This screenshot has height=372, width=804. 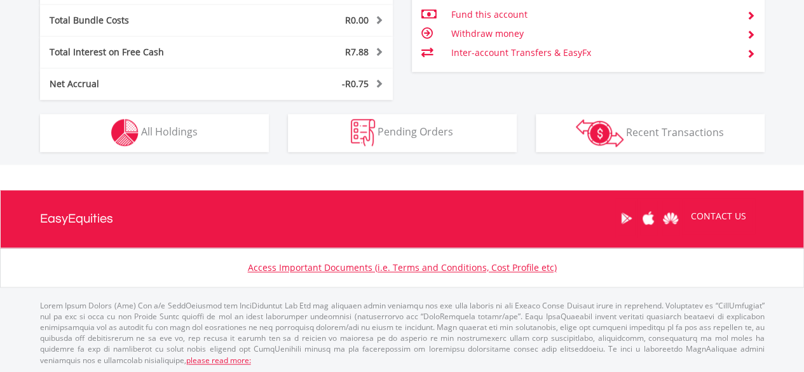 I want to click on div: Total Interest on Free Cash, so click(x=143, y=52).